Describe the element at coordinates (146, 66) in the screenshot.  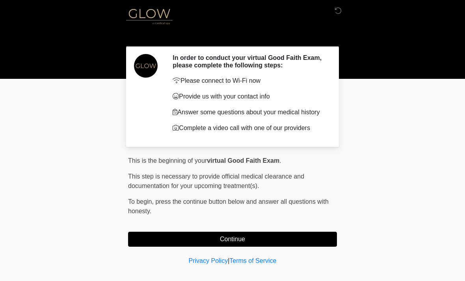
I see `img: Agent Avatar` at that location.